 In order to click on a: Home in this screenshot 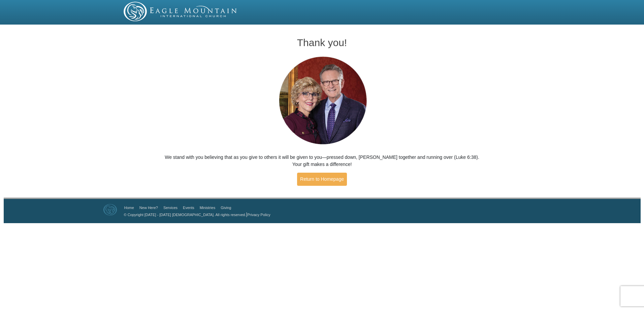, I will do `click(129, 208)`.